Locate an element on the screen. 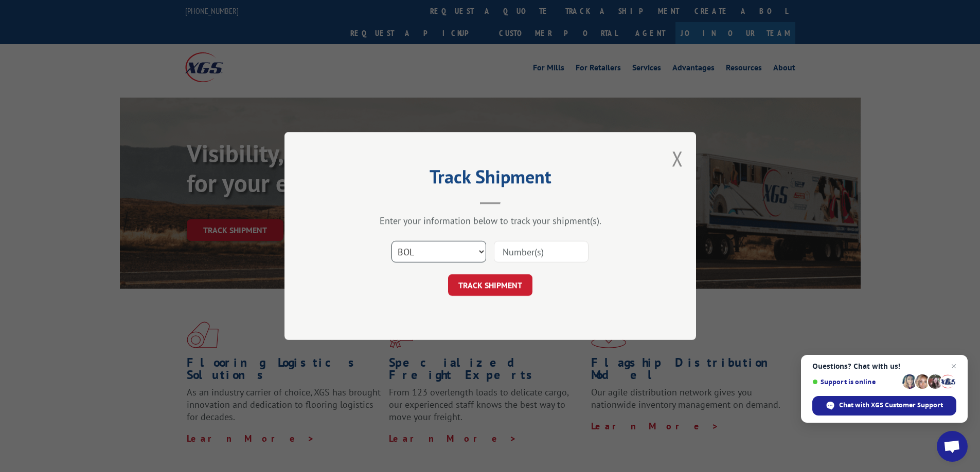 This screenshot has width=980, height=472. span: Support is online is located at coordinates (855, 382).